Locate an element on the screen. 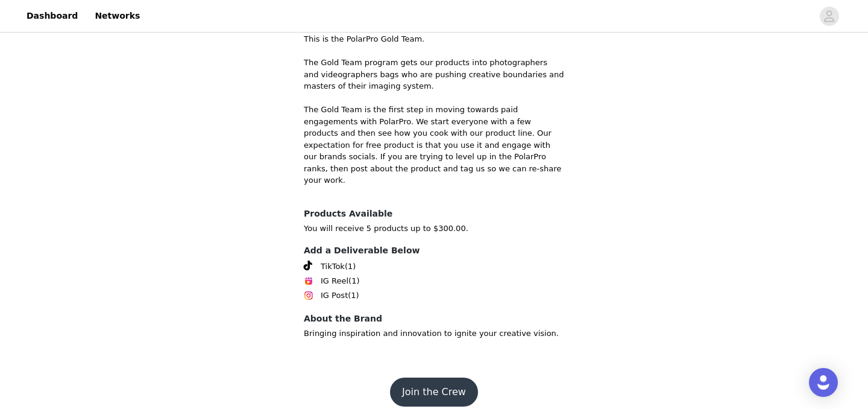  div: avatar is located at coordinates (829, 16).